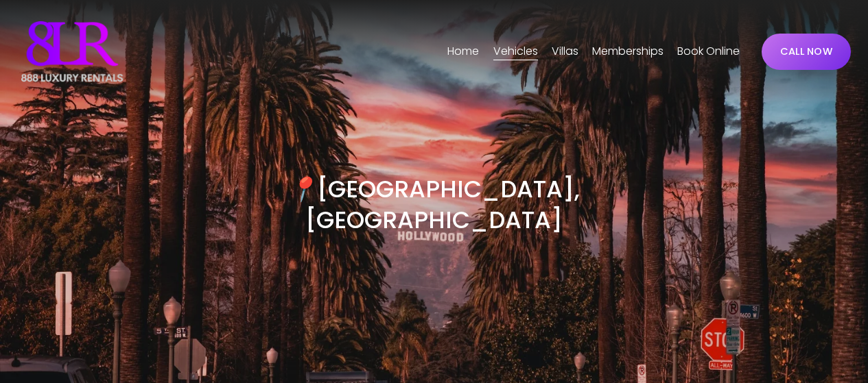 The width and height of the screenshot is (868, 383). I want to click on span: Vehicles, so click(516, 52).